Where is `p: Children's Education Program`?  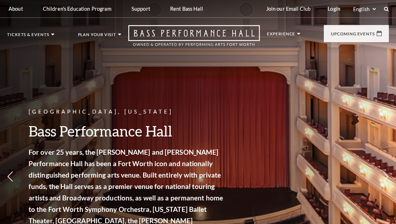
p: Children's Education Program is located at coordinates (77, 9).